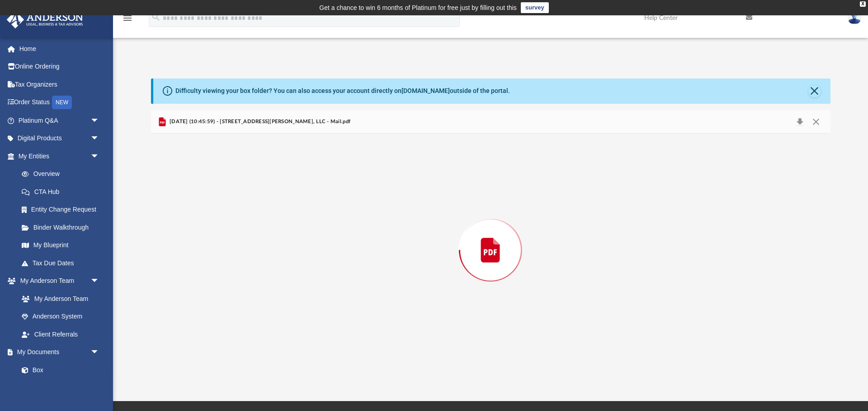  What do you see at coordinates (59, 49) in the screenshot?
I see `a: Home` at bounding box center [59, 49].